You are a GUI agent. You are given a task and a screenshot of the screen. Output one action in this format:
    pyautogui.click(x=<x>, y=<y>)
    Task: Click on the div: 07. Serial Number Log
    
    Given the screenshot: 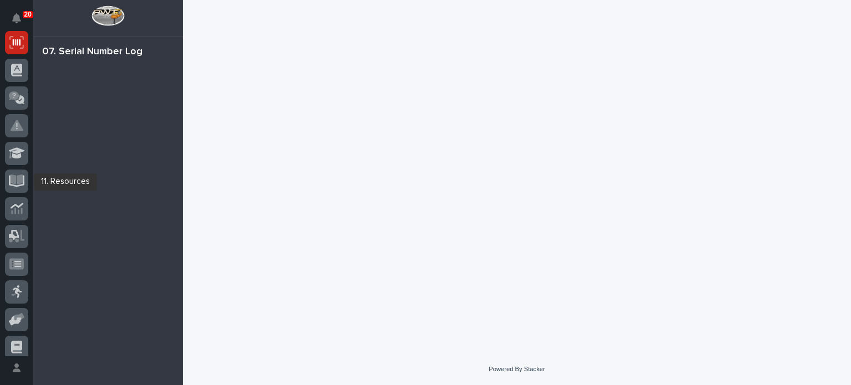 What is the action you would take?
    pyautogui.click(x=92, y=52)
    